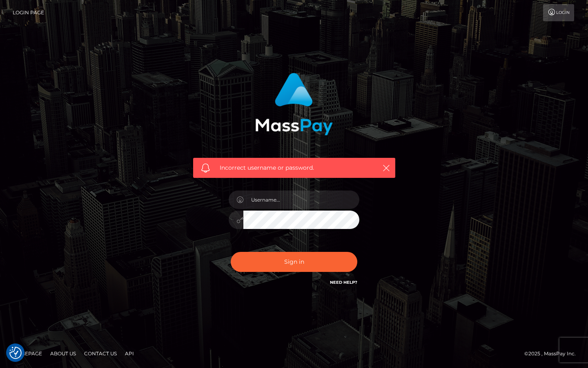 This screenshot has height=368, width=588. Describe the element at coordinates (29, 12) in the screenshot. I see `a: Login Page` at that location.